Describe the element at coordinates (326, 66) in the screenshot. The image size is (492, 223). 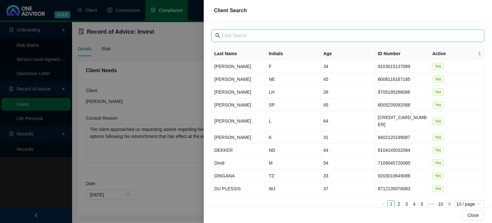
I see `span: 34` at that location.